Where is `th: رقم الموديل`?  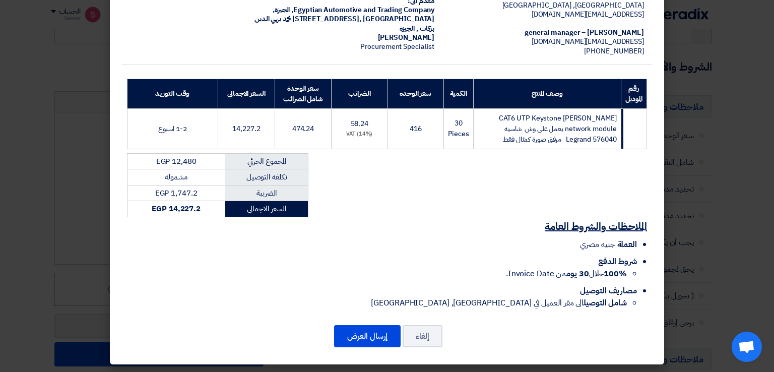 th: رقم الموديل is located at coordinates (633, 93).